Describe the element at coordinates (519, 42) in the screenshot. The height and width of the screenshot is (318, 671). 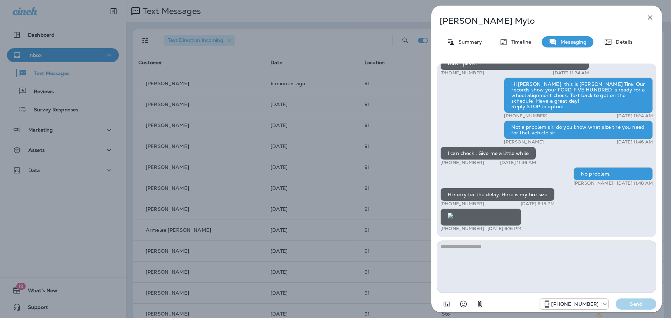
I see `p: Timeline` at that location.